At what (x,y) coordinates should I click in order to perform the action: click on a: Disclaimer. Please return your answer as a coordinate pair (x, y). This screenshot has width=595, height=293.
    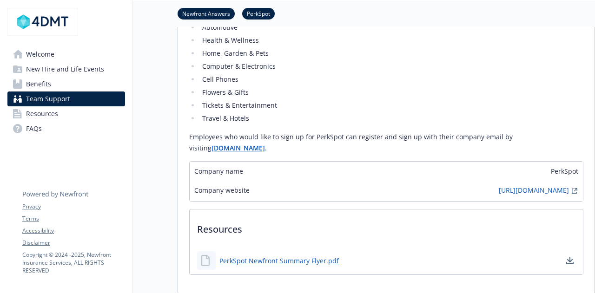
    Looking at the image, I should click on (73, 243).